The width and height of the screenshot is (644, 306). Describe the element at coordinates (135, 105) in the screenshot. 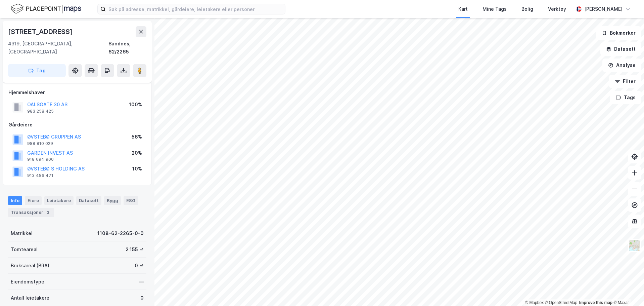

I see `div: 100%` at that location.